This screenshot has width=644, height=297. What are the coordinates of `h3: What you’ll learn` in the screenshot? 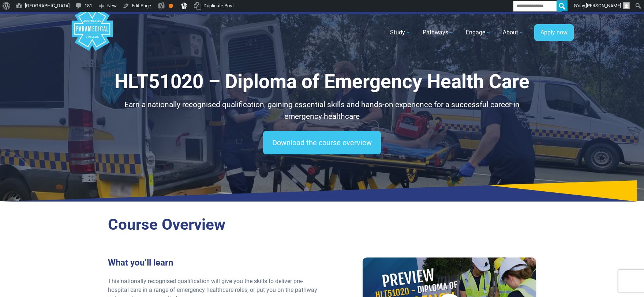 It's located at (212, 262).